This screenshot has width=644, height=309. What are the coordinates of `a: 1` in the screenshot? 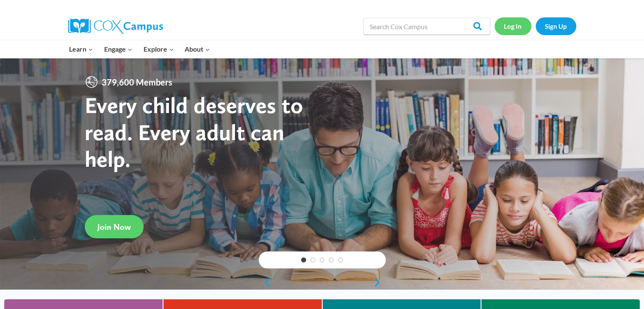 It's located at (304, 260).